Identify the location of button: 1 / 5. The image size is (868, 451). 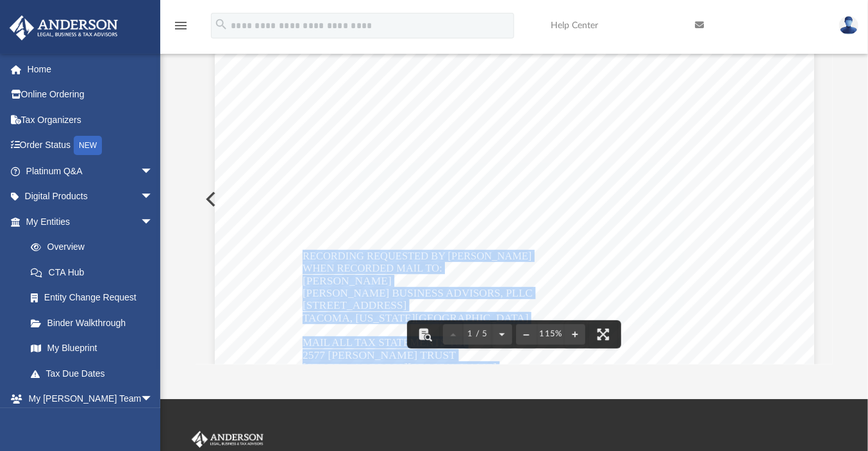
(477, 335).